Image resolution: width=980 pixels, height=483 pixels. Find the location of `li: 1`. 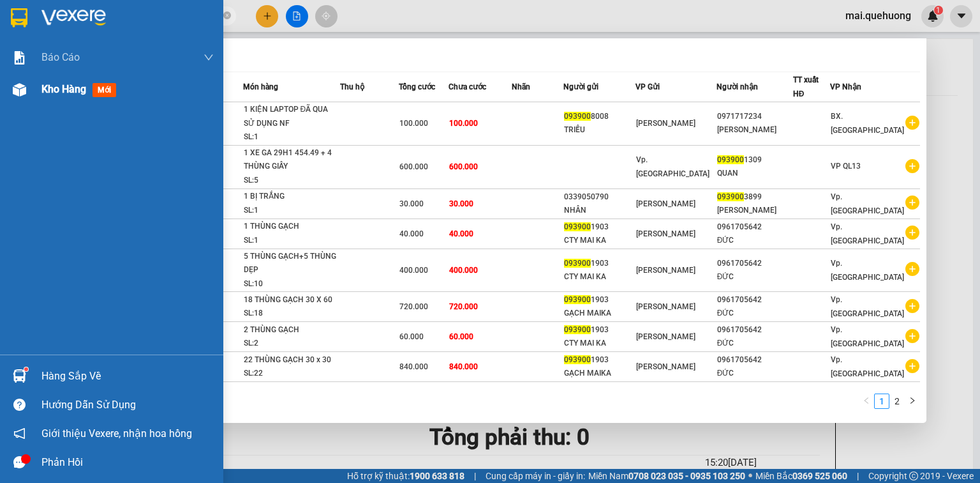

li: 1 is located at coordinates (882, 401).